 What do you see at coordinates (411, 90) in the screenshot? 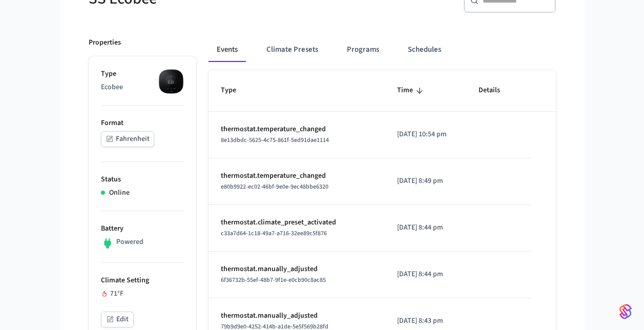
I see `span: Time` at bounding box center [411, 90].